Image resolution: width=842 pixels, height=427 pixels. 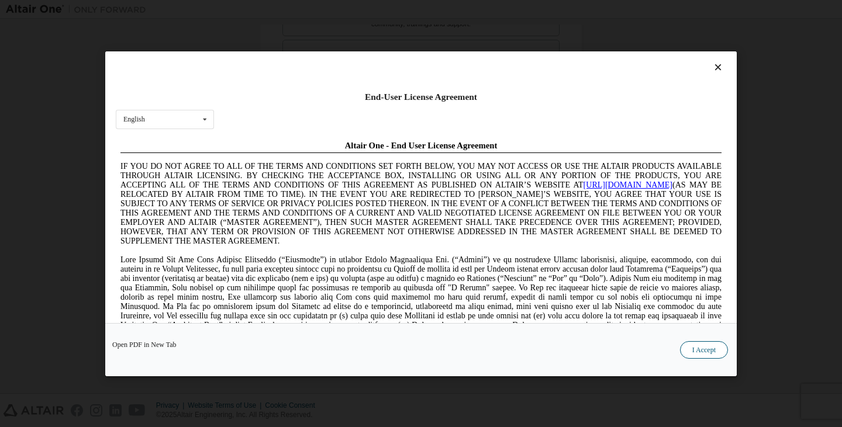 I want to click on span: Lore Ipsumd Sit Ame Cons Adipisc Elitseddo (“Eiusmodte”) in utlabor Etdolo Magnaaliqua Eni. (“Adm..., so click(x=305, y=161).